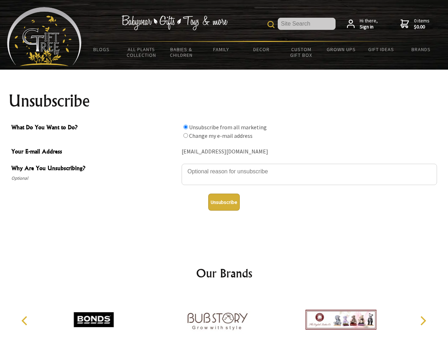  I want to click on a: Decor, so click(261, 49).